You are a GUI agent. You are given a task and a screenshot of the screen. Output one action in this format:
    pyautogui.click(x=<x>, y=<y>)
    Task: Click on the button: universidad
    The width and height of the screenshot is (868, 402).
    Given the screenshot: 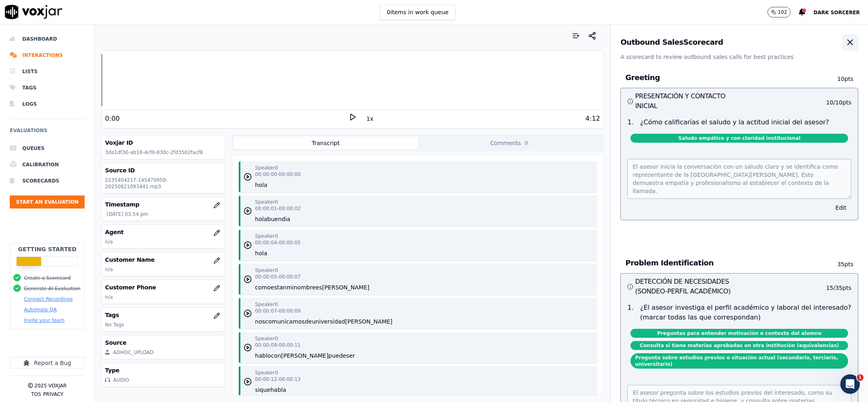 What is the action you would take?
    pyautogui.click(x=329, y=322)
    